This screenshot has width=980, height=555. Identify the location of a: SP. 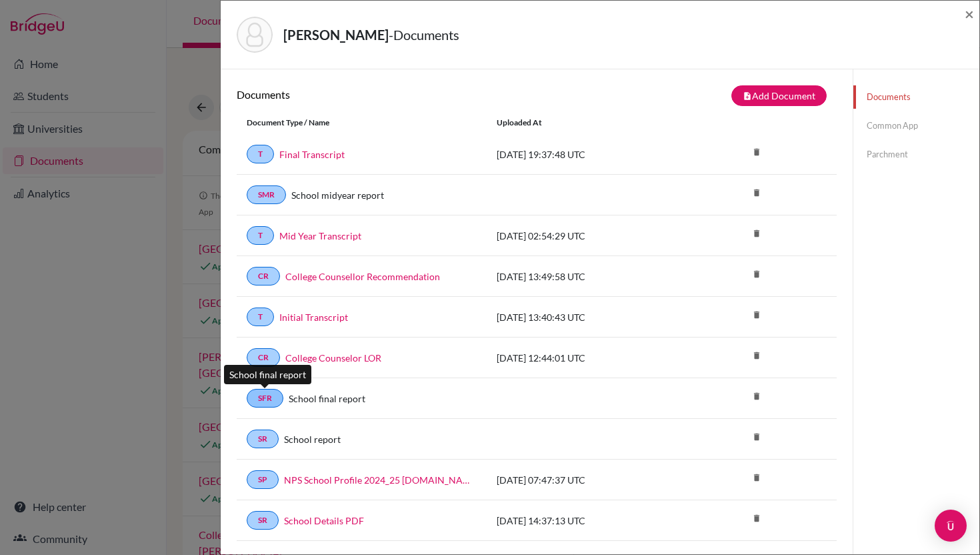
(262, 480).